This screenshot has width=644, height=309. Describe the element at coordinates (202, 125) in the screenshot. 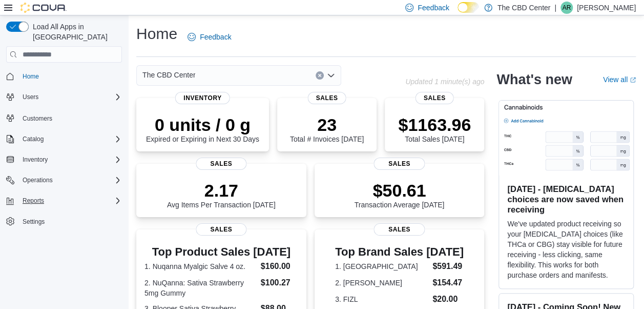

I see `p: 0 units / 0 g` at that location.